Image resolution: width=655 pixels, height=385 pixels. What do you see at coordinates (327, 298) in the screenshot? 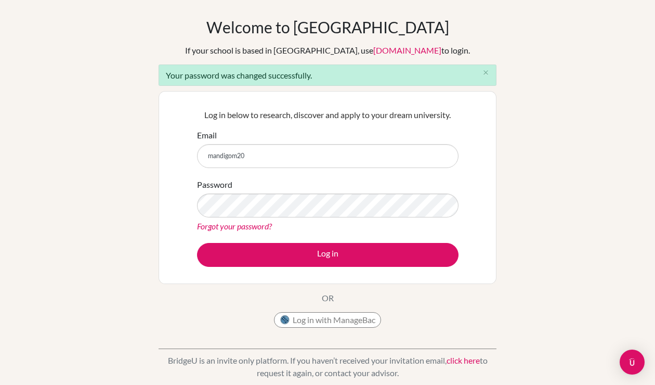
I see `p: OR` at bounding box center [327, 298].